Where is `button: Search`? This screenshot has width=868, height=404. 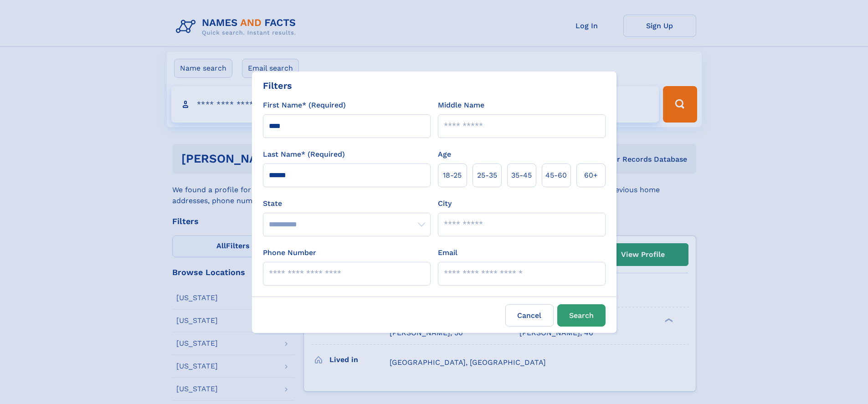 button: Search is located at coordinates (581, 315).